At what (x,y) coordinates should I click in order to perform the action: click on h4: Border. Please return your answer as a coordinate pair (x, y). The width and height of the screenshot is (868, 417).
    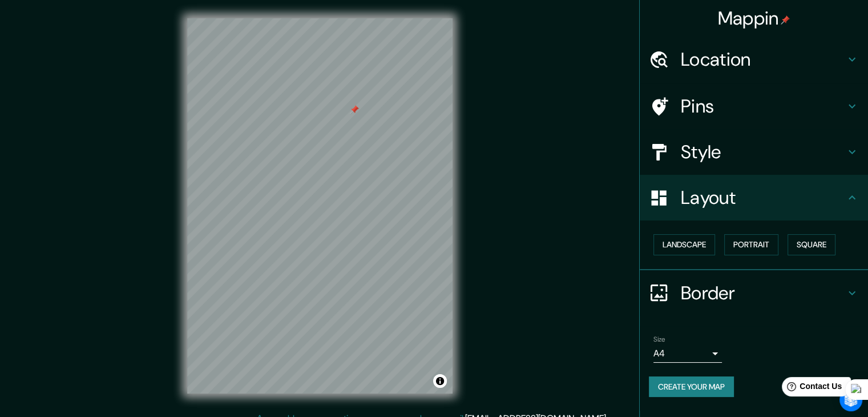
    Looking at the image, I should click on (764, 293).